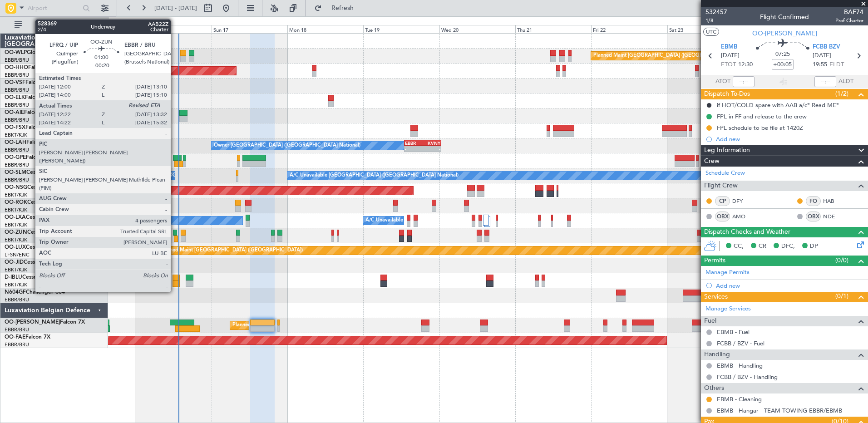 The width and height of the screenshot is (868, 423). I want to click on span: OO-FSX, so click(15, 128).